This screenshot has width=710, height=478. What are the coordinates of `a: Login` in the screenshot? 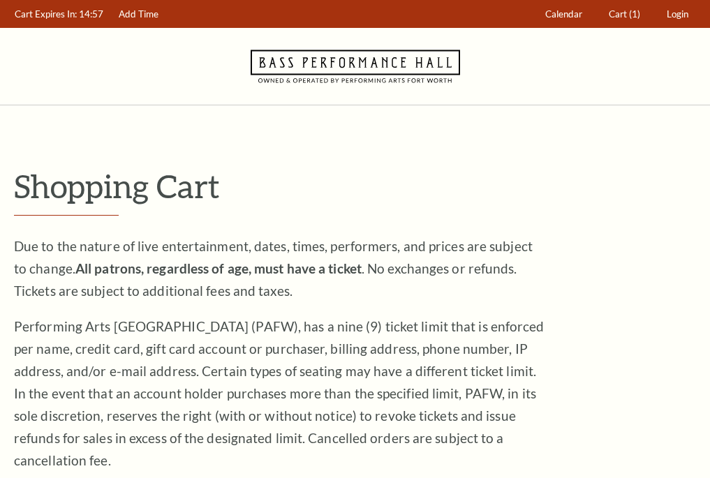 It's located at (678, 14).